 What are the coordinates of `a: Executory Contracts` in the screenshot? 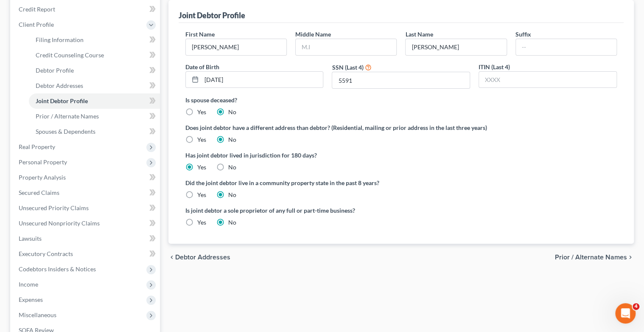 It's located at (86, 254).